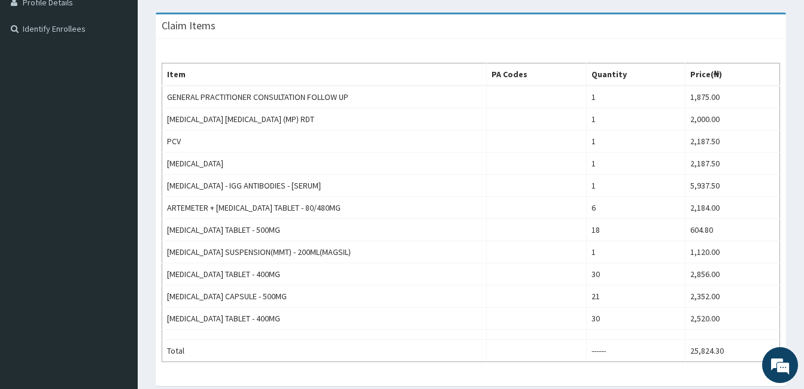 The image size is (804, 389). I want to click on textarea: Type your message and hit 'Enter', so click(117, 282).